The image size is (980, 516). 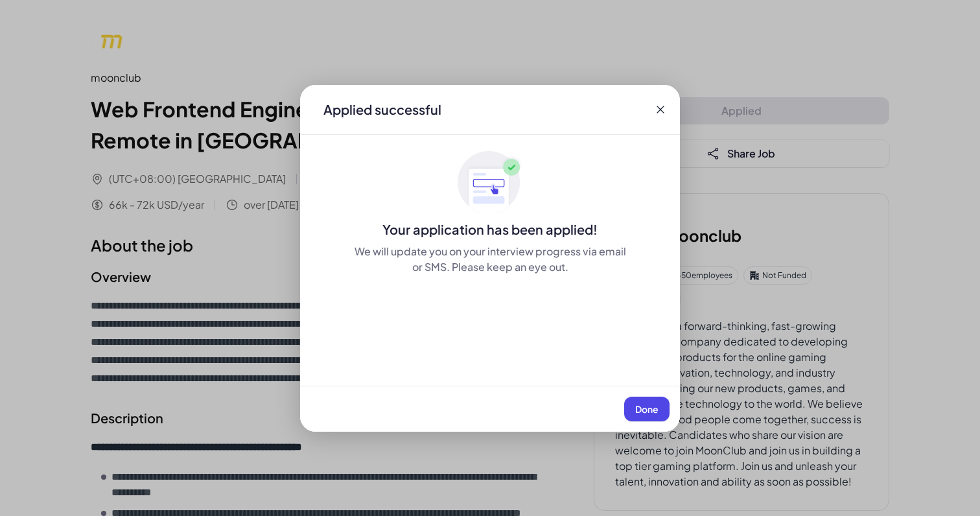 What do you see at coordinates (383, 109) in the screenshot?
I see `div: Applied successful` at bounding box center [383, 109].